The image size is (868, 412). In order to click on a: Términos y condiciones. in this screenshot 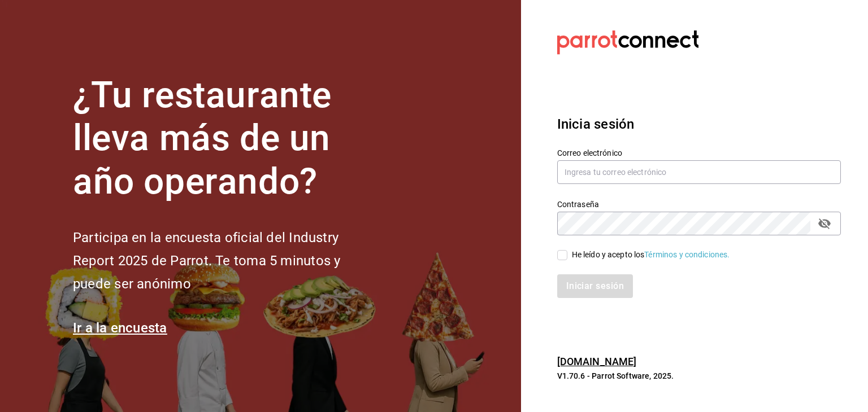, I will do `click(686, 255)`.